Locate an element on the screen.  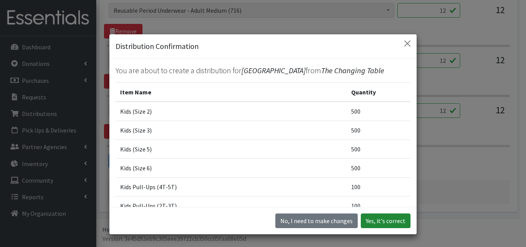
span: The Changing Table is located at coordinates (352, 70).